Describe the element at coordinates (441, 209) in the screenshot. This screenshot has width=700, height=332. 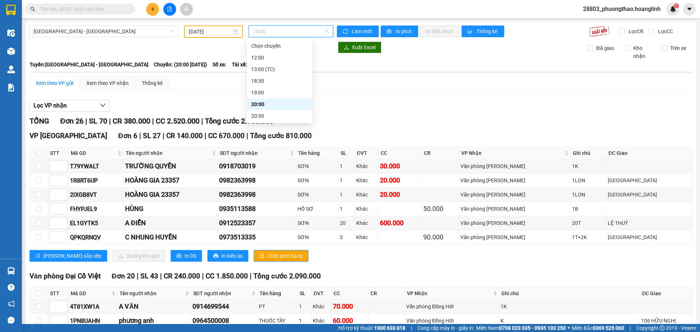
I see `div: 50.000` at that location.